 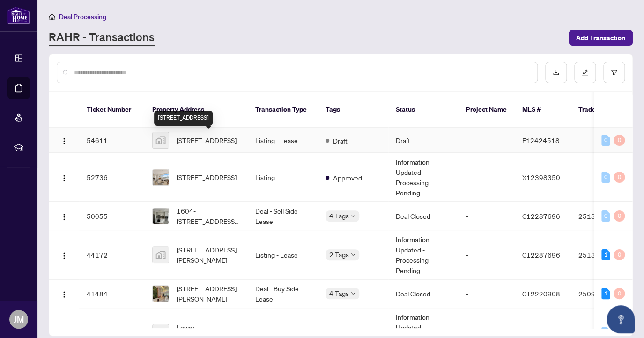 What do you see at coordinates (555, 73) in the screenshot?
I see `button: download` at bounding box center [555, 73].